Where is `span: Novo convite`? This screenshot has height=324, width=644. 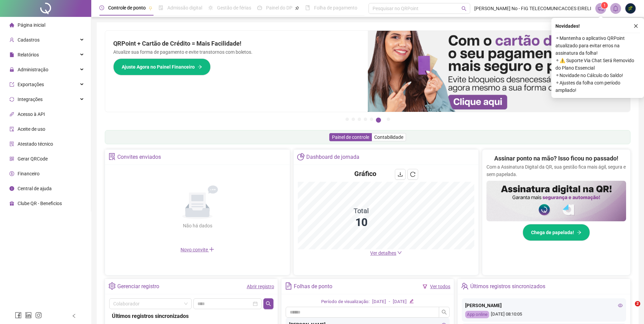
span: Novo convite is located at coordinates (198, 249).